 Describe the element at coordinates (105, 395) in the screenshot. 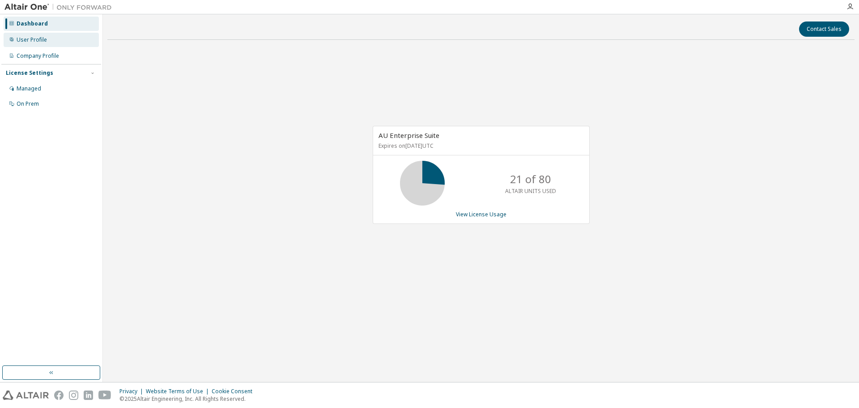

I see `img: youtube.svg` at that location.